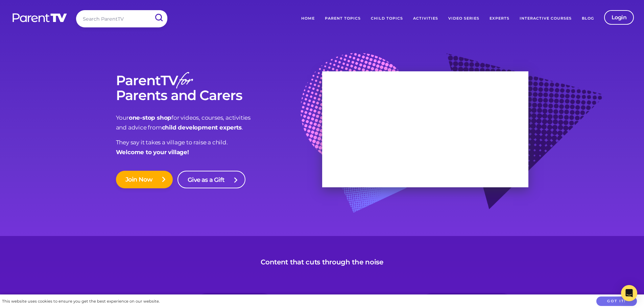 The image size is (644, 308). What do you see at coordinates (211, 180) in the screenshot?
I see `a: Give as a Gift` at bounding box center [211, 180].